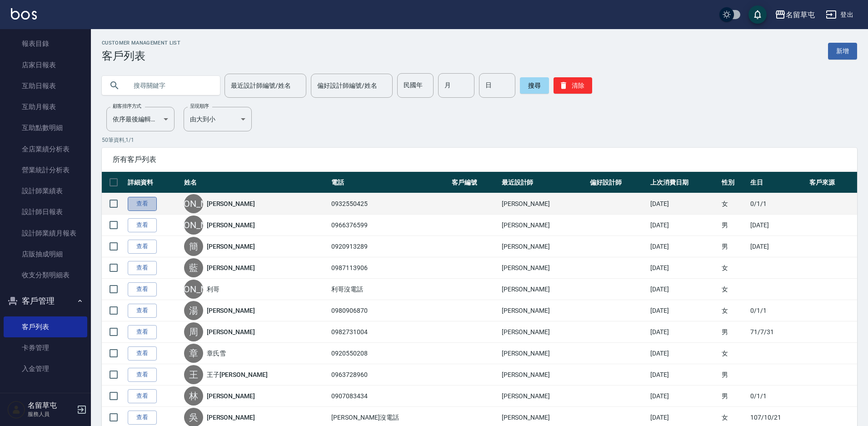  Describe the element at coordinates (842, 51) in the screenshot. I see `a: 新增` at that location.